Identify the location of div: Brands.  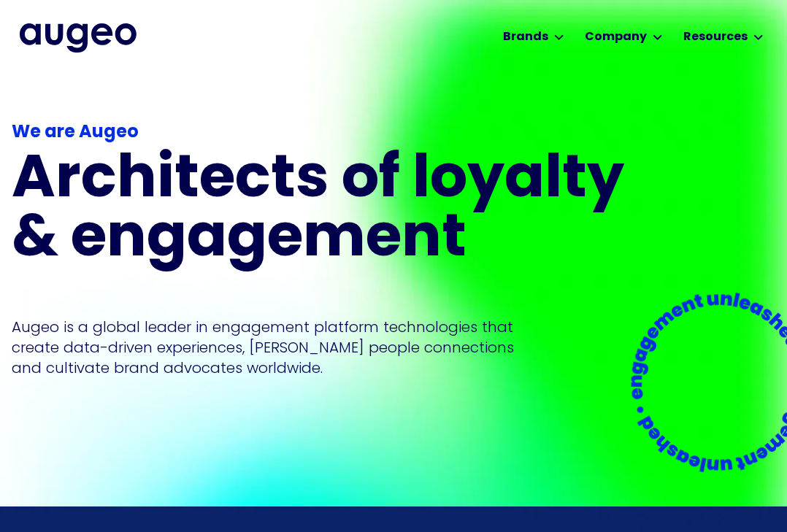
(525, 38).